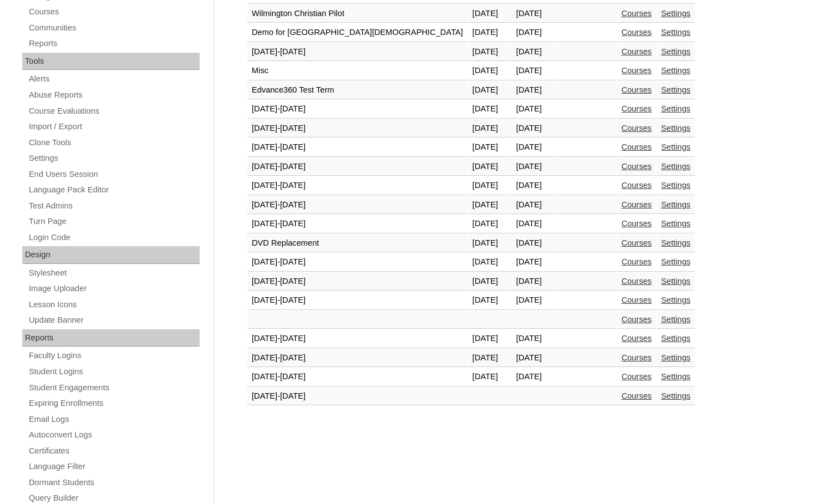 Image resolution: width=834 pixels, height=504 pixels. What do you see at coordinates (357, 14) in the screenshot?
I see `td: Wilmington Christian Pilot` at bounding box center [357, 14].